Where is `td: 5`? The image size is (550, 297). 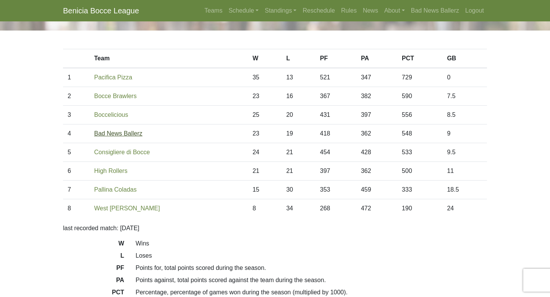 td: 5 is located at coordinates (76, 152).